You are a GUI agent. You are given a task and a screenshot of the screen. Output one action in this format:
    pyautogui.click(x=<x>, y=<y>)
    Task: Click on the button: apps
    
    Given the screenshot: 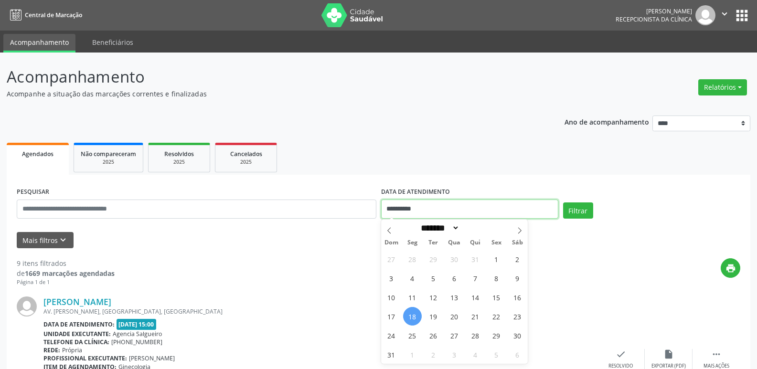 What is the action you would take?
    pyautogui.click(x=742, y=15)
    